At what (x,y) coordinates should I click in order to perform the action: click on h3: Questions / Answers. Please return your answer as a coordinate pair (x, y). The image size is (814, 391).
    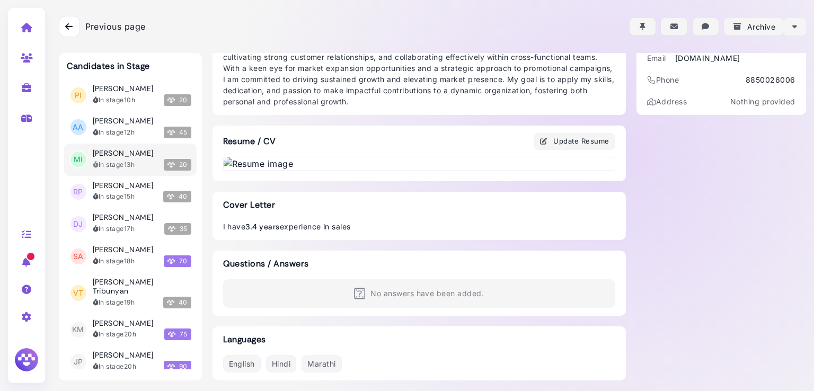
    Looking at the image, I should click on (419, 263).